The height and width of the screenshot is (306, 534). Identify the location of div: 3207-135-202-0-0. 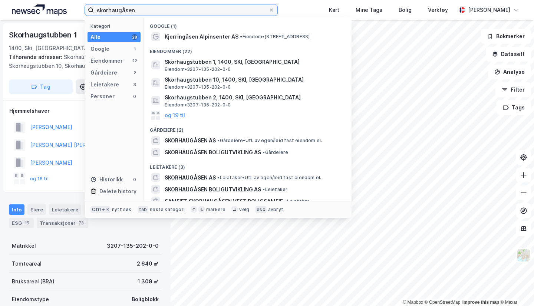
(133, 246).